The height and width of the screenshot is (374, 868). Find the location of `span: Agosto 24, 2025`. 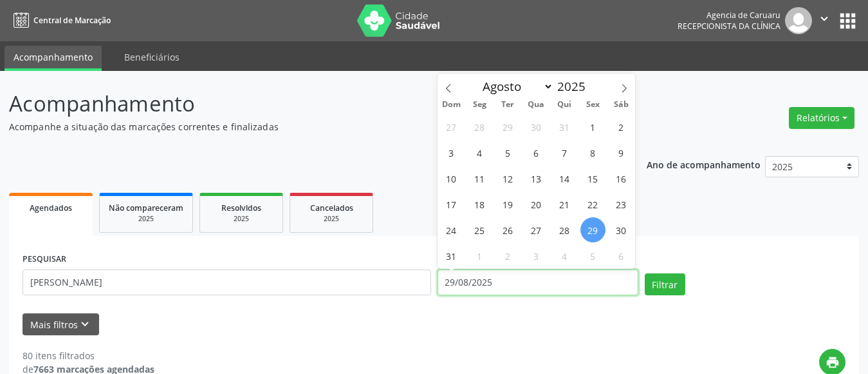

span: Agosto 24, 2025 is located at coordinates (451, 229).